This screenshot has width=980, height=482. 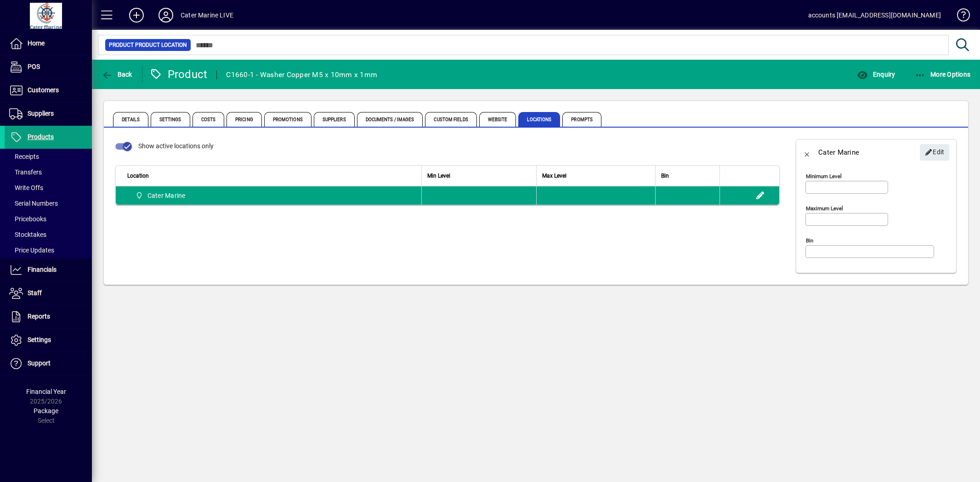 I want to click on a: Serial Numbers, so click(x=48, y=204).